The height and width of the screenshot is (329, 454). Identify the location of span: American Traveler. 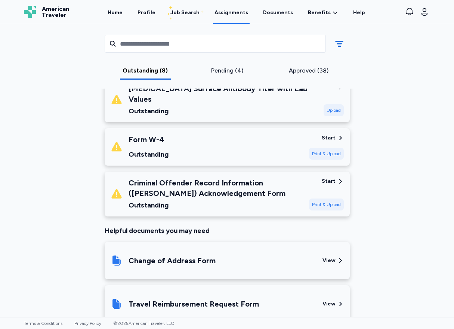
(55, 12).